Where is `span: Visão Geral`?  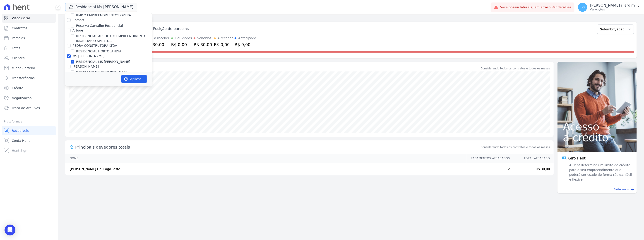 span: Visão Geral is located at coordinates (21, 18).